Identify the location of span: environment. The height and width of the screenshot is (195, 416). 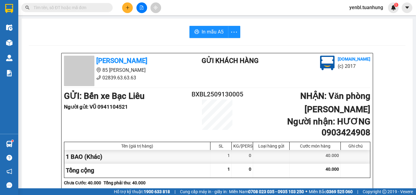
(99, 70).